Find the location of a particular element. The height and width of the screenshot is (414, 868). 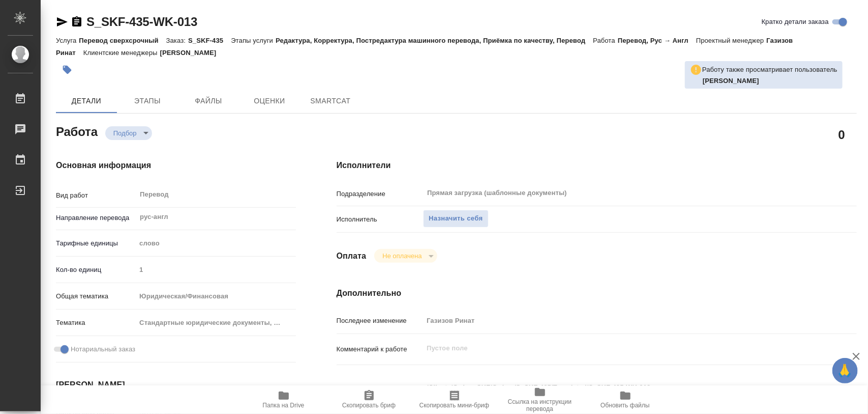

p: Кол-во единиц is located at coordinates (95, 270).